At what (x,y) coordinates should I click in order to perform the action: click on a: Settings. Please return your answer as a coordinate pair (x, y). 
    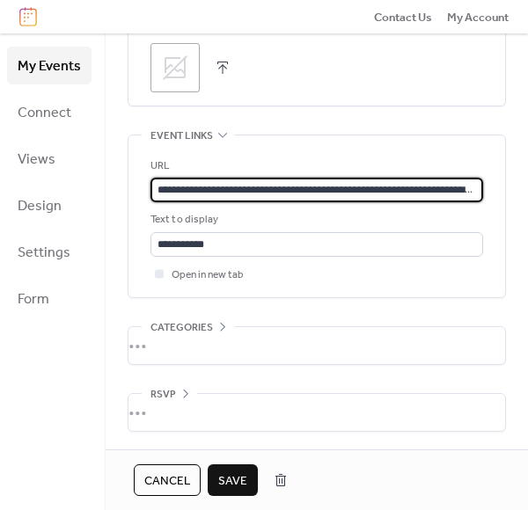
    Looking at the image, I should click on (49, 252).